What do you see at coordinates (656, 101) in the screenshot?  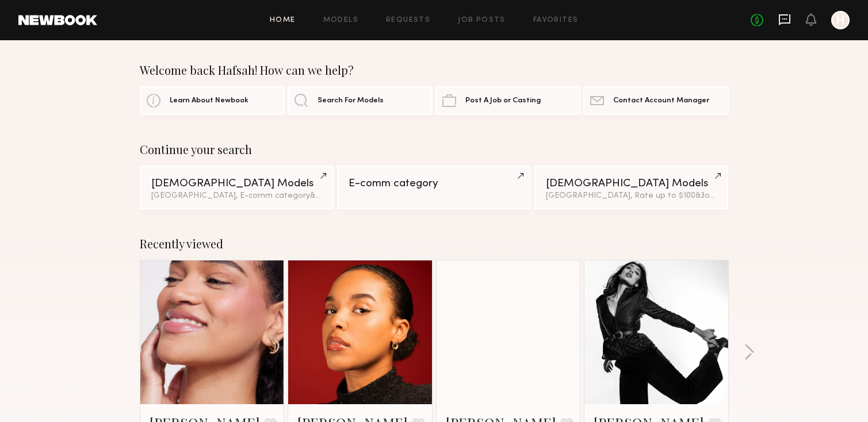 I see `a: Contact Account Manager` at bounding box center [656, 101].